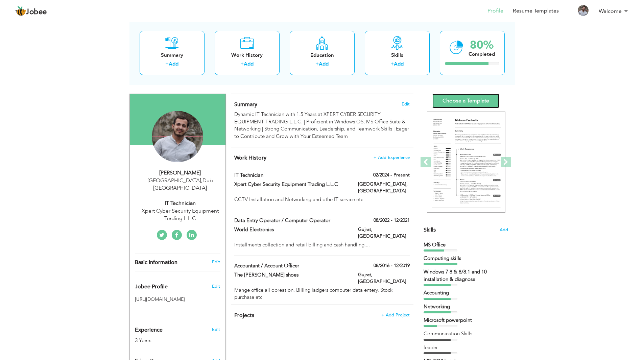  What do you see at coordinates (322, 158) in the screenshot?
I see `h4: This helps to show the companies you have worked for.` at bounding box center [322, 158].